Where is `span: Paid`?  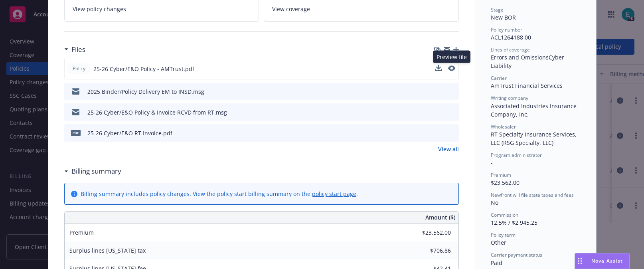
span: Paid is located at coordinates (496, 262).